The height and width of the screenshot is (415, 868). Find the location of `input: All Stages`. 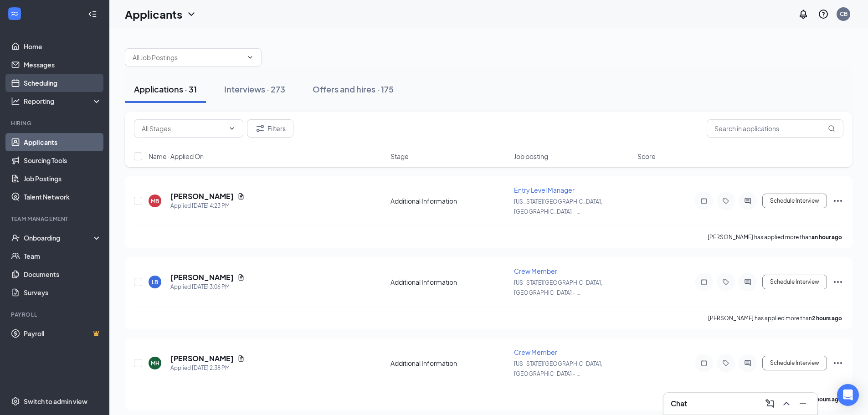

input: All Stages is located at coordinates (183, 128).